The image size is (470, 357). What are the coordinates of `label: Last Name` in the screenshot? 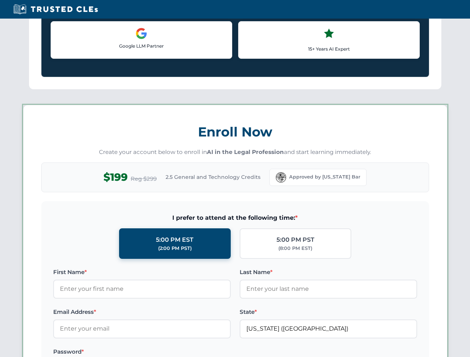 It's located at (328, 272).